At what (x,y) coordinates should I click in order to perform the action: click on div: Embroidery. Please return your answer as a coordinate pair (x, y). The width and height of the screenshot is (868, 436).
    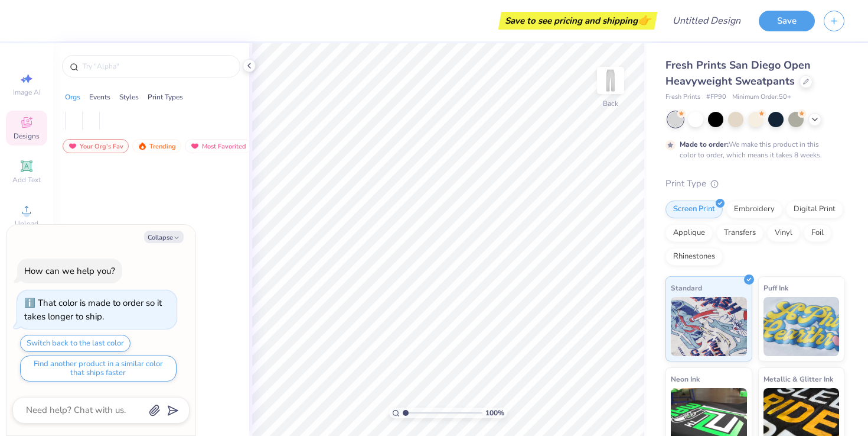
    Looking at the image, I should click on (754, 209).